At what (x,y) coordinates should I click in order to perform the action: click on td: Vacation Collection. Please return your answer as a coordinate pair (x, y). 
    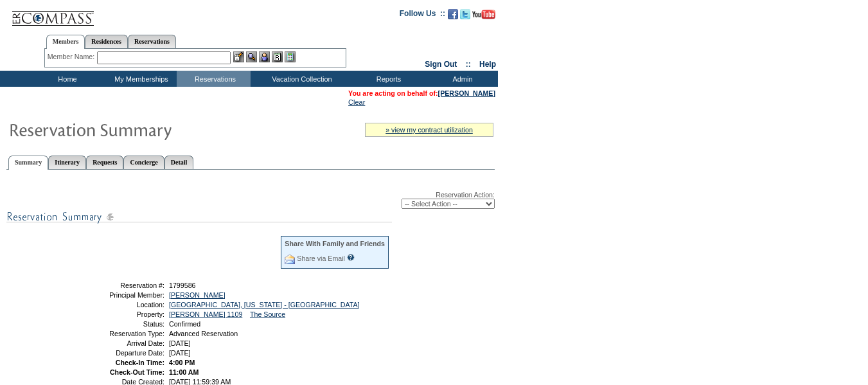
    Looking at the image, I should click on (300, 79).